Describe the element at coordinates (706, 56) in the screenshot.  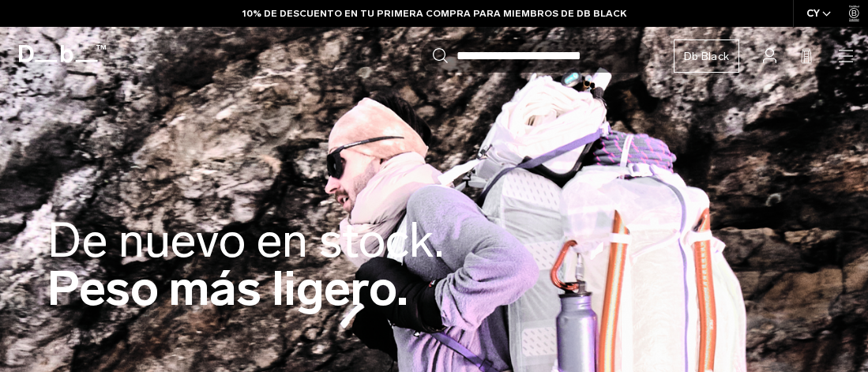
I see `a: Db Black` at that location.